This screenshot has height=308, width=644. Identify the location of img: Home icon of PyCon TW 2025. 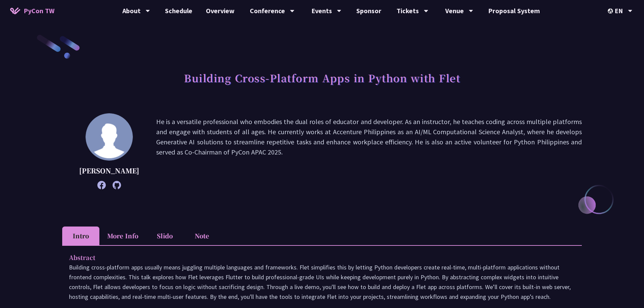
(15, 11).